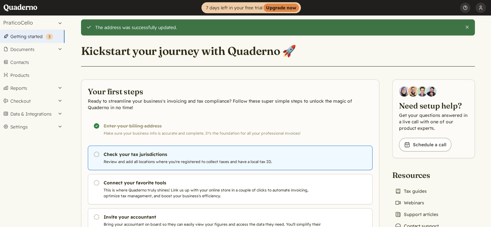 This screenshot has width=491, height=227. I want to click on div: The address was successfully updated., so click(277, 27).